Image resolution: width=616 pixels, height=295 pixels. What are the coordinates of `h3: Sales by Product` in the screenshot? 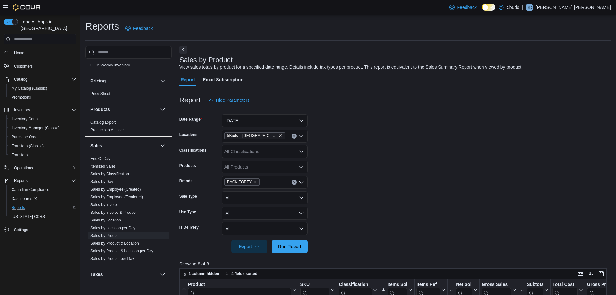 It's located at (206, 60).